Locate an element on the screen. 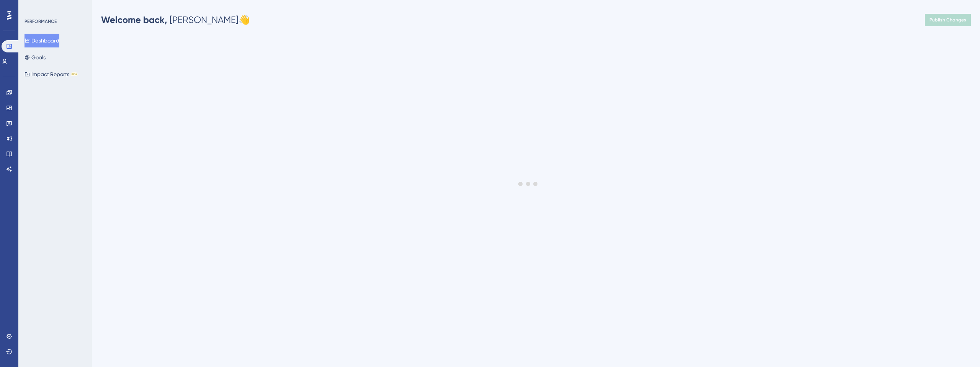  button: Impact ReportsBETA is located at coordinates (51, 75).